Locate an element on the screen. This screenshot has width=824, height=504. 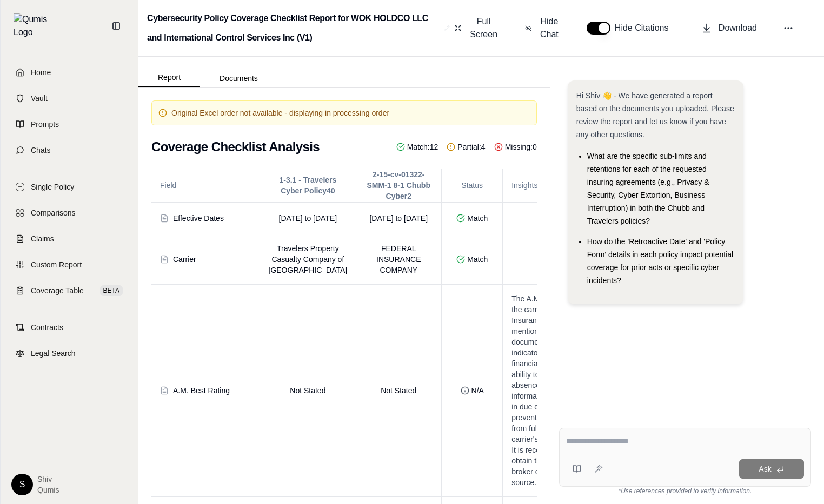
span: Partial: 4 is located at coordinates (465, 147).